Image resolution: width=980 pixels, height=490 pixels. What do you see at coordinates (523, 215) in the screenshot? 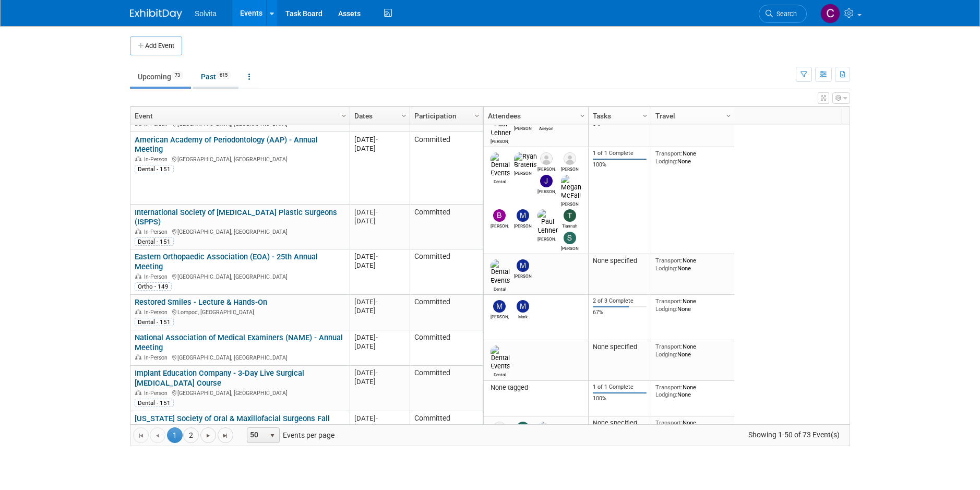
I see `img: Matthew Burns` at bounding box center [523, 215].